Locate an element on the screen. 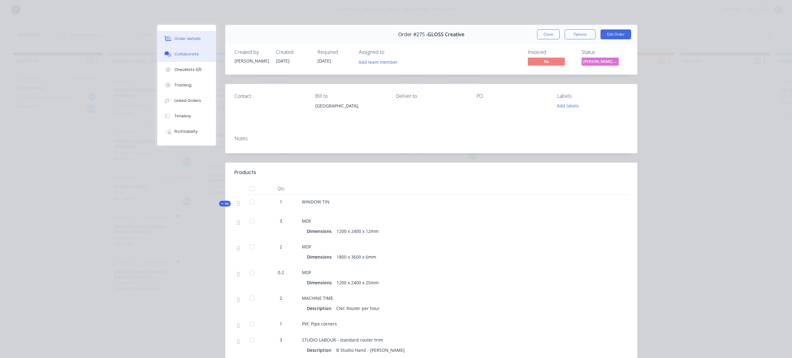 The image size is (792, 358). div: Deliver to is located at coordinates (432, 96).